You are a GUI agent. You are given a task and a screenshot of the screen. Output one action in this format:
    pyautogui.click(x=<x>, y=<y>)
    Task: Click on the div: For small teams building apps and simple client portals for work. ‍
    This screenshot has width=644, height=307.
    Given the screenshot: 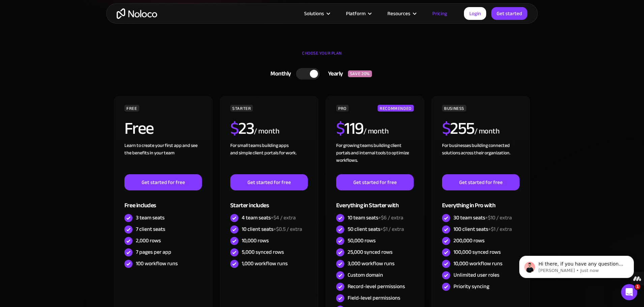 What is the action you would take?
    pyautogui.click(x=269, y=158)
    